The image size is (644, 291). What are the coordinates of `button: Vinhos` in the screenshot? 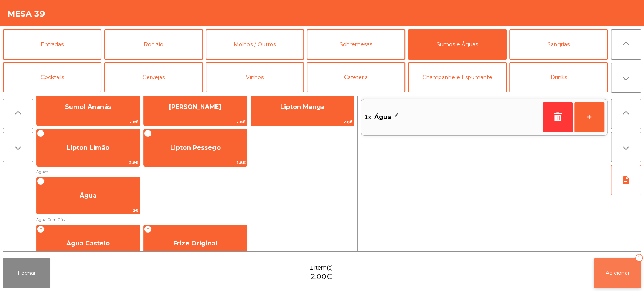 It's located at (254, 77).